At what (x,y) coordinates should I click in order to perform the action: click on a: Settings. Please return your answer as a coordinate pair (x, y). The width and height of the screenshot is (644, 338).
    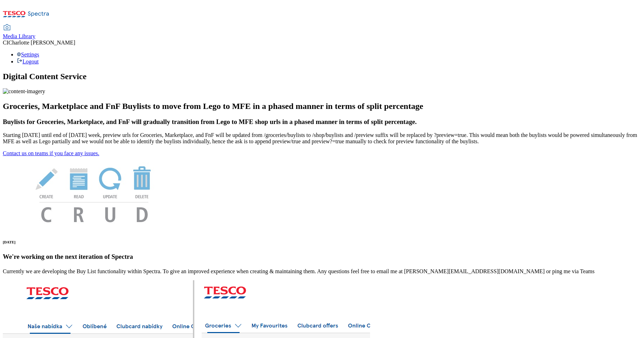
    Looking at the image, I should click on (28, 55).